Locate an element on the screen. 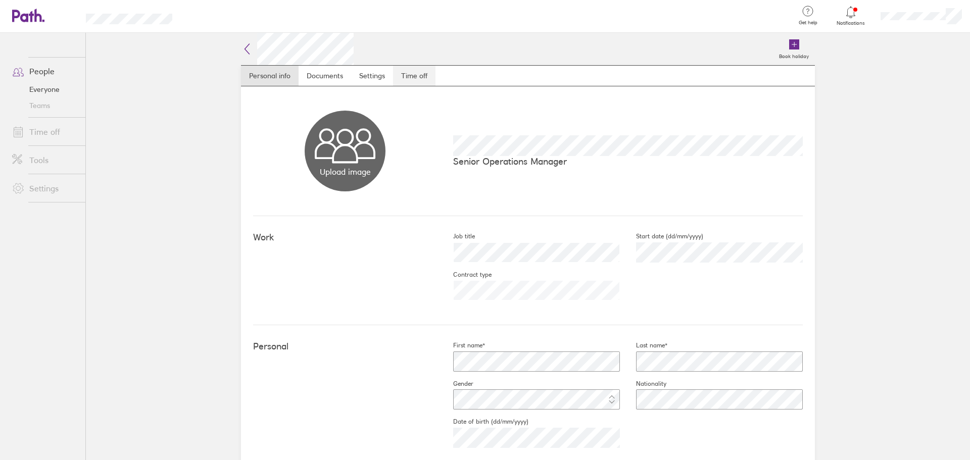  label: Last name* is located at coordinates (644, 346).